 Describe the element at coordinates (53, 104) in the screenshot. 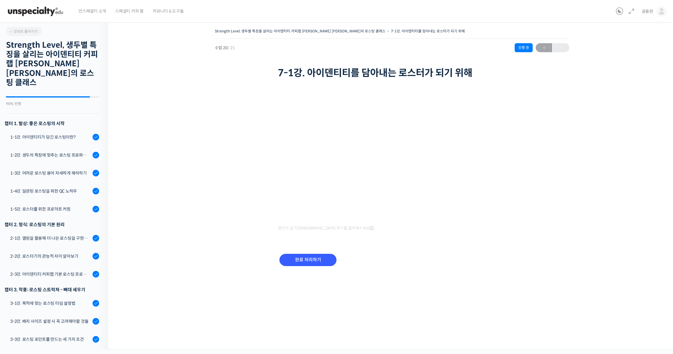

I see `div: 90% 진행` at that location.